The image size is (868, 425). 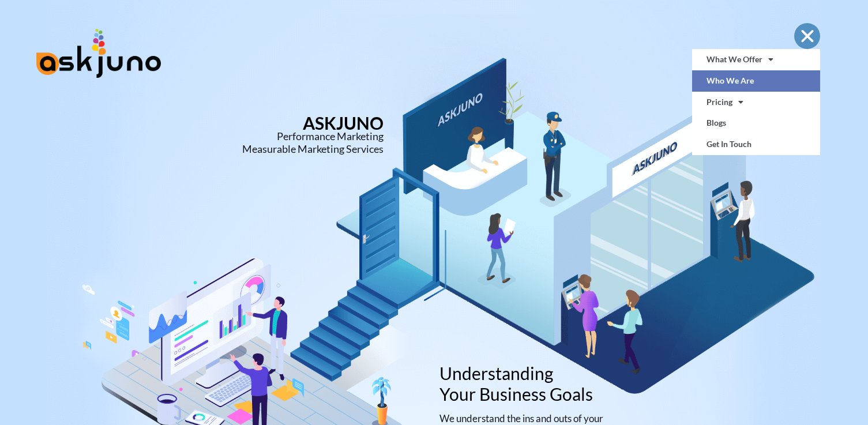 What do you see at coordinates (756, 81) in the screenshot?
I see `a: Who We Are` at bounding box center [756, 81].